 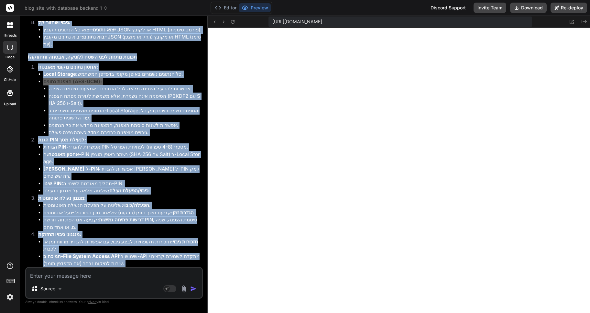 What do you see at coordinates (122, 205) in the screenshot?
I see `li: שליטה על הפעלת הנעילה האוטומטית.` at bounding box center [122, 205].